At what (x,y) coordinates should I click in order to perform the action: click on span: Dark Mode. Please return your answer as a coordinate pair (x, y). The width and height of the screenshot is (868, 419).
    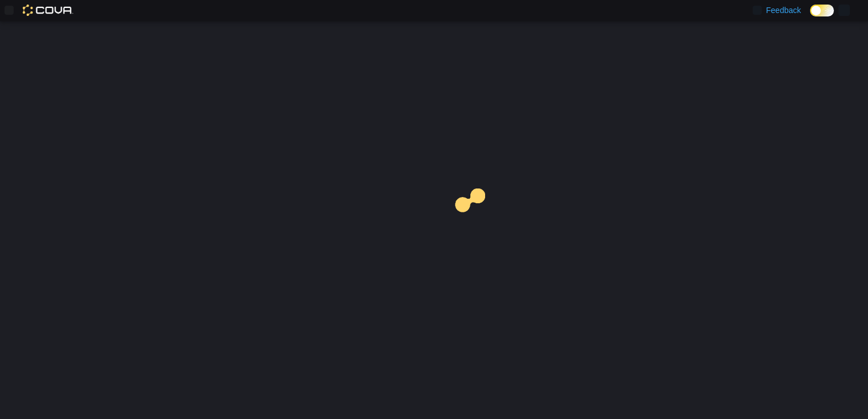
    Looking at the image, I should click on (810, 16).